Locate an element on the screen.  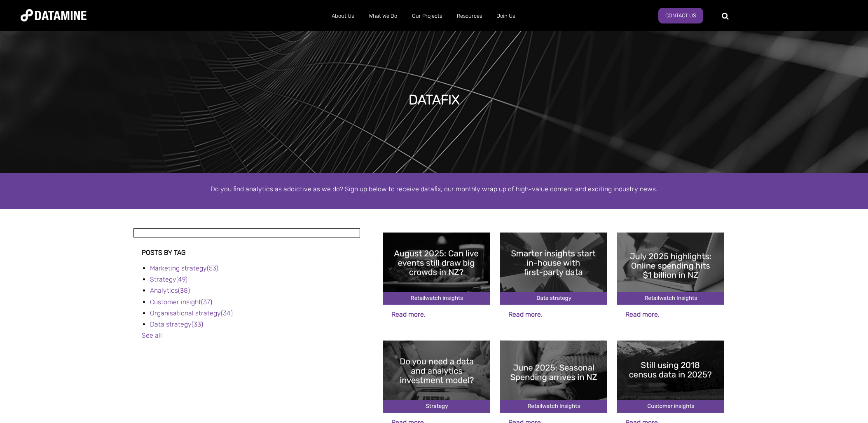
span: (37) is located at coordinates (206, 302).